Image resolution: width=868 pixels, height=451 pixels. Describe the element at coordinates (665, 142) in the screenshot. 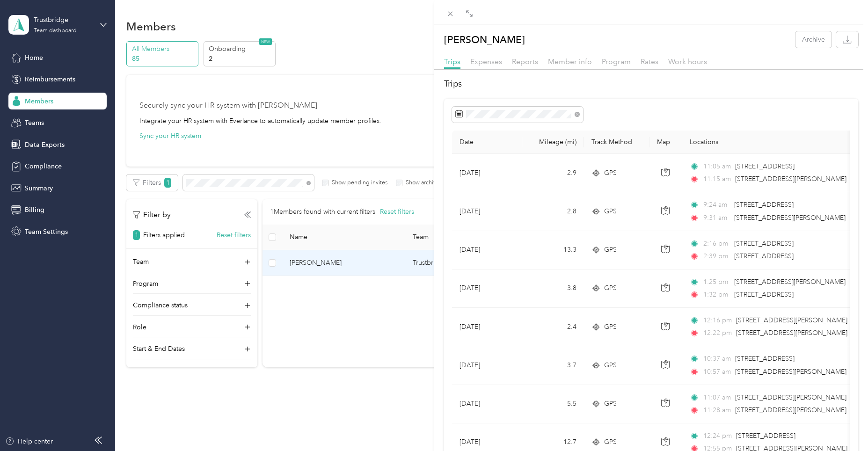

I see `th: Map` at that location.